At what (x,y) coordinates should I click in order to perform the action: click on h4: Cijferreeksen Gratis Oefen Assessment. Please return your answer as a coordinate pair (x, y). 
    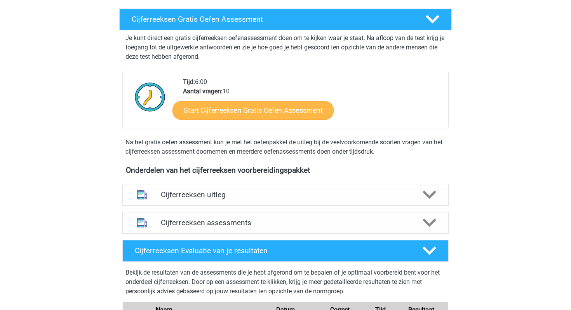
    Looking at the image, I should click on (272, 19).